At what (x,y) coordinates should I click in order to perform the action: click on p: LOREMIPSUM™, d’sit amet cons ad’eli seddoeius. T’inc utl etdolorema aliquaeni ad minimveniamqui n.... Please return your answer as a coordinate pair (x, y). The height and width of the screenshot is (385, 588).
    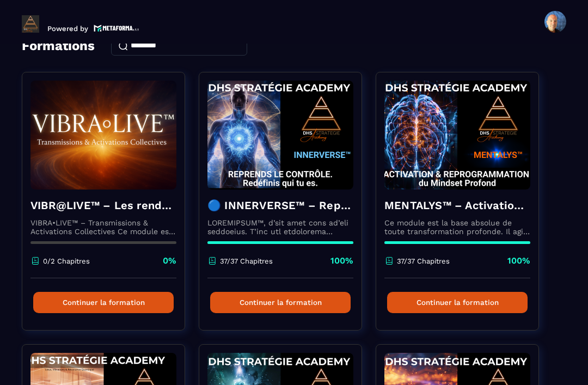
    Looking at the image, I should click on (281, 227).